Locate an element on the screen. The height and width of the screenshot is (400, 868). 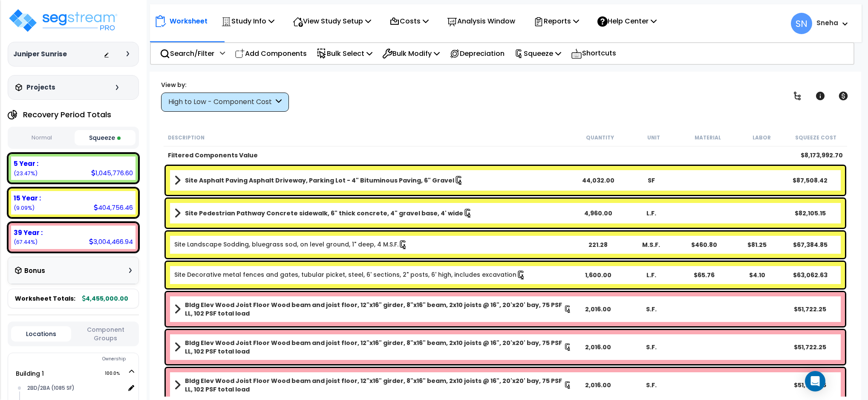
b: $8,173,992.70 is located at coordinates (822, 155).